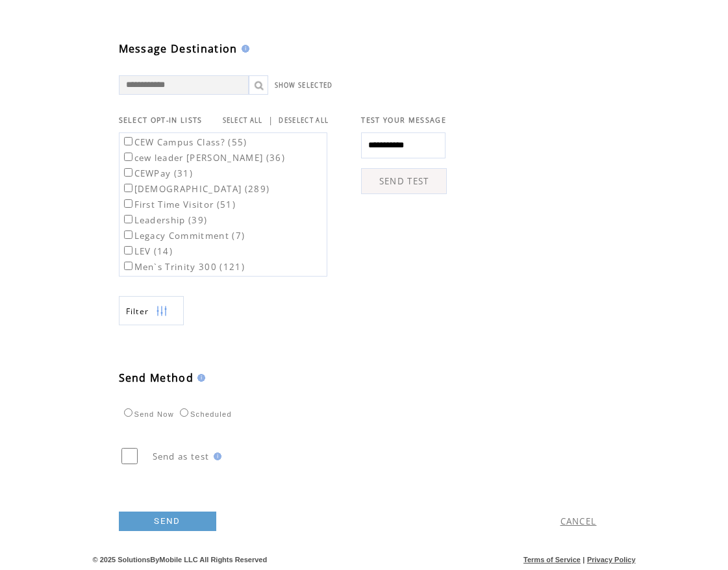  Describe the element at coordinates (128, 412) in the screenshot. I see `input: Send Now` at that location.